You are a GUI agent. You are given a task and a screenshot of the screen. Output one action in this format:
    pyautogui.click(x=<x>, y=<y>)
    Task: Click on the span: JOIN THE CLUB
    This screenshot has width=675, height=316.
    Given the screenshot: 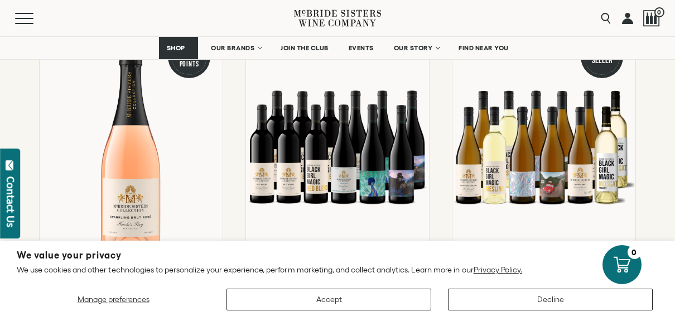 What is the action you would take?
    pyautogui.click(x=305, y=48)
    